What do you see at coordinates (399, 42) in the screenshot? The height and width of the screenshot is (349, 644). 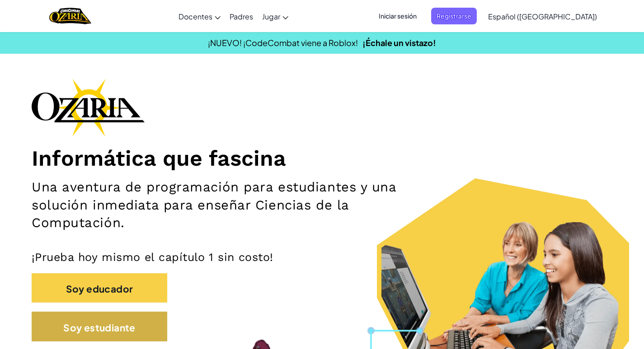 I see `a: ¡Échale un vistazo!` at bounding box center [399, 42].